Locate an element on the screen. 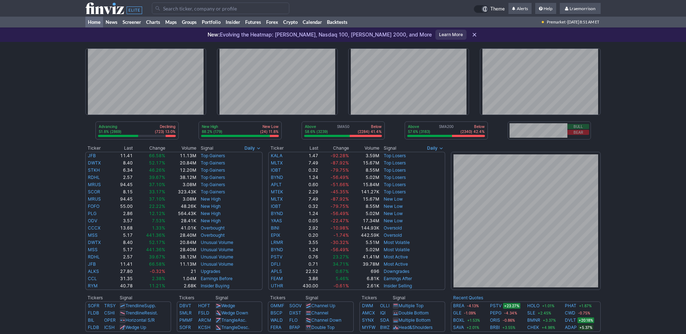 The width and height of the screenshot is (686, 334). span: Trendline is located at coordinates (135, 306).